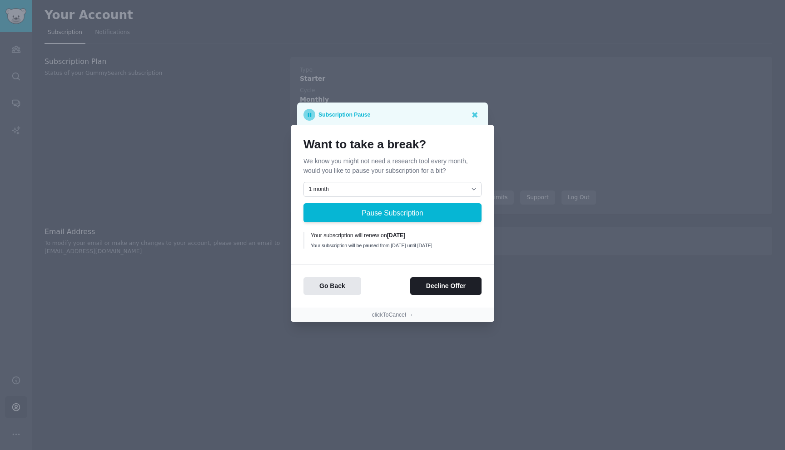 The image size is (785, 450). I want to click on button: clickToCancel →, so click(392, 316).